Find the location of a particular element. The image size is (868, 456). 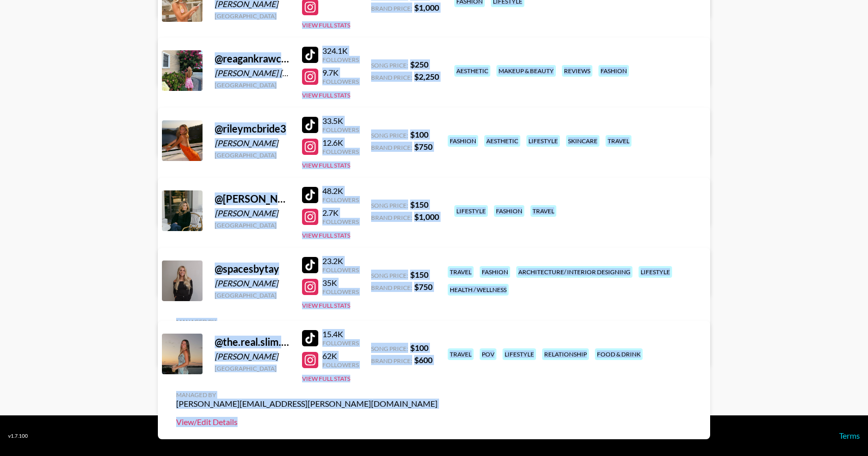

div: relationship is located at coordinates (565, 354).